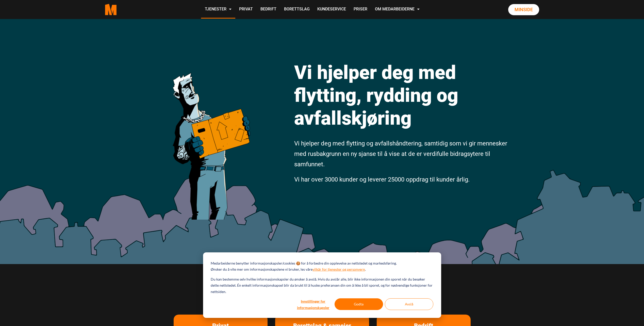  I want to click on a: Bedrift, so click(269, 10).